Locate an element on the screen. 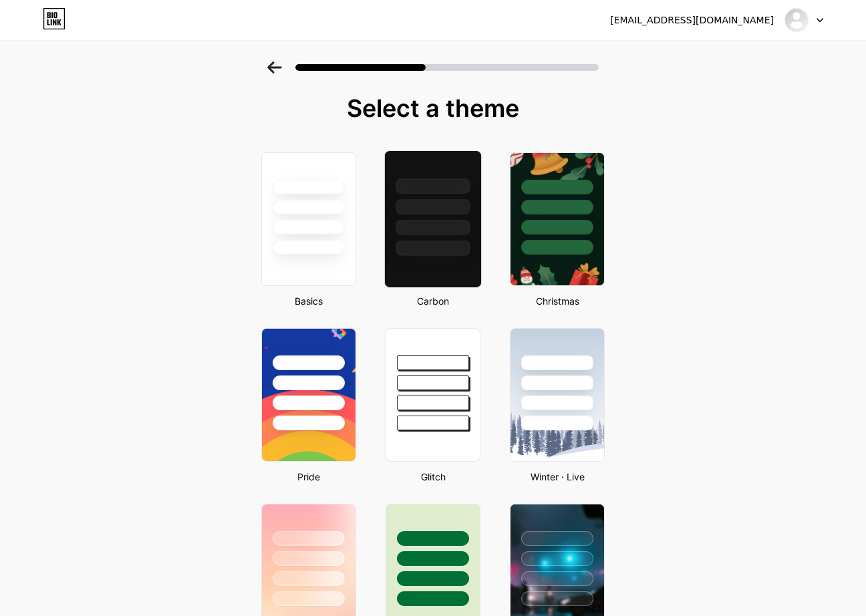 The width and height of the screenshot is (866, 616). div: Basics is located at coordinates (309, 301).